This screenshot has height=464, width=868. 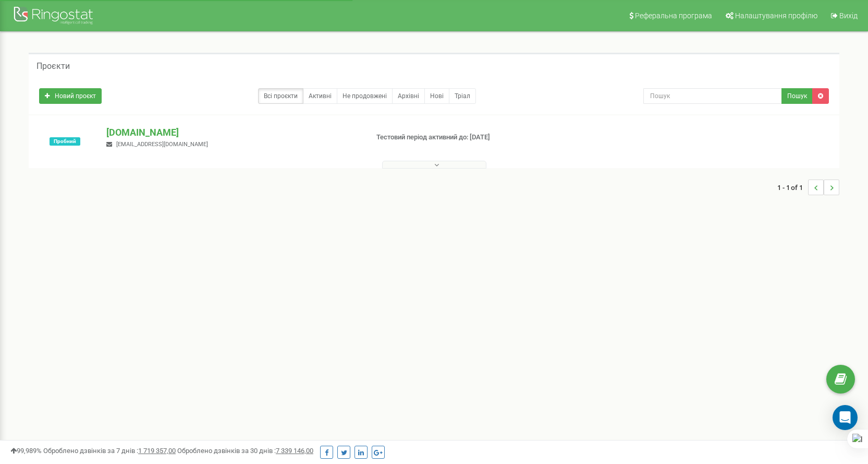 What do you see at coordinates (110, 450) in the screenshot?
I see `span: Оброблено дзвінків за 7 днів :` at bounding box center [110, 450].